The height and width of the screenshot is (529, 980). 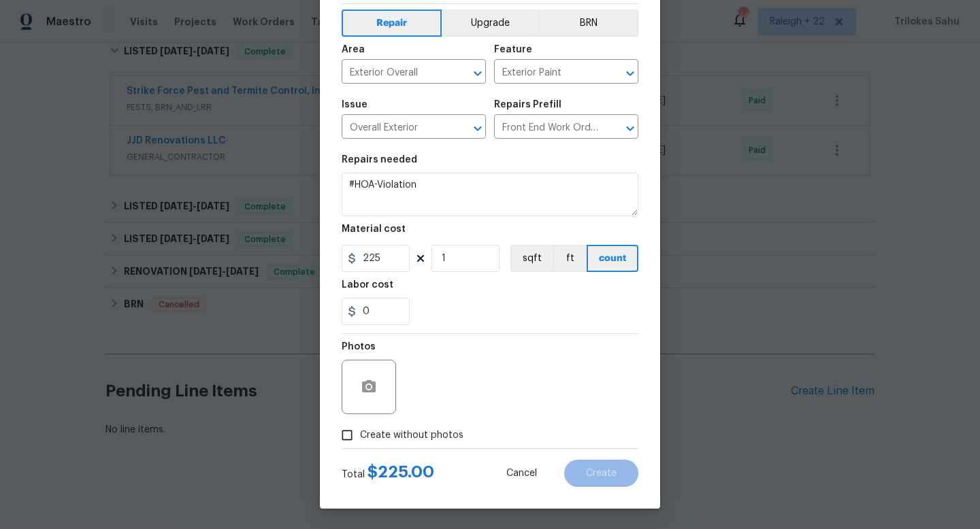 I want to click on h5: Material cost, so click(x=373, y=230).